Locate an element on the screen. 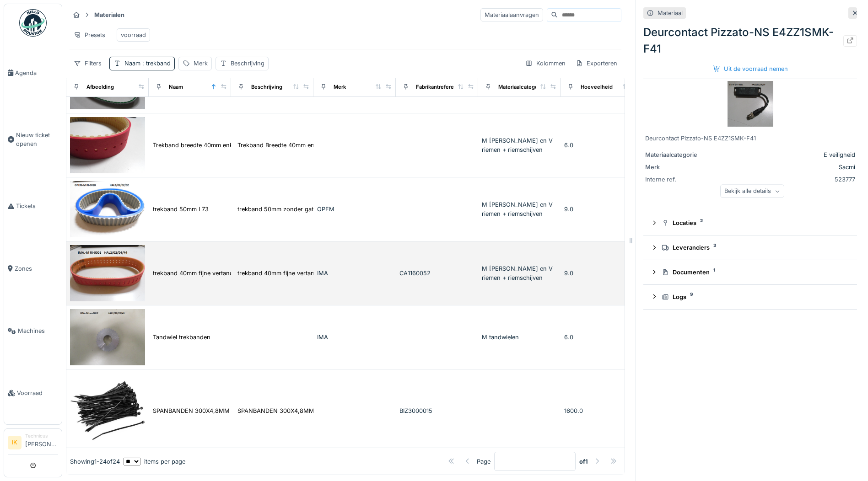 The height and width of the screenshot is (481, 868). div: Technicus is located at coordinates (42, 436).